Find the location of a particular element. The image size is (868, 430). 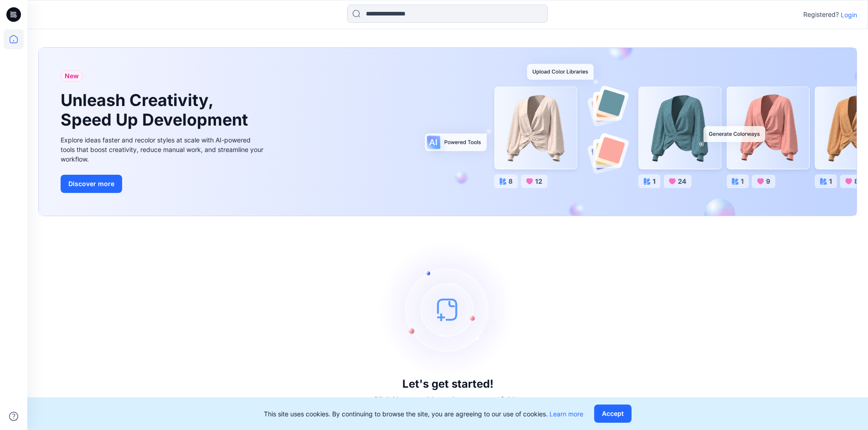

img: empty-state-image.svg is located at coordinates (448, 310).